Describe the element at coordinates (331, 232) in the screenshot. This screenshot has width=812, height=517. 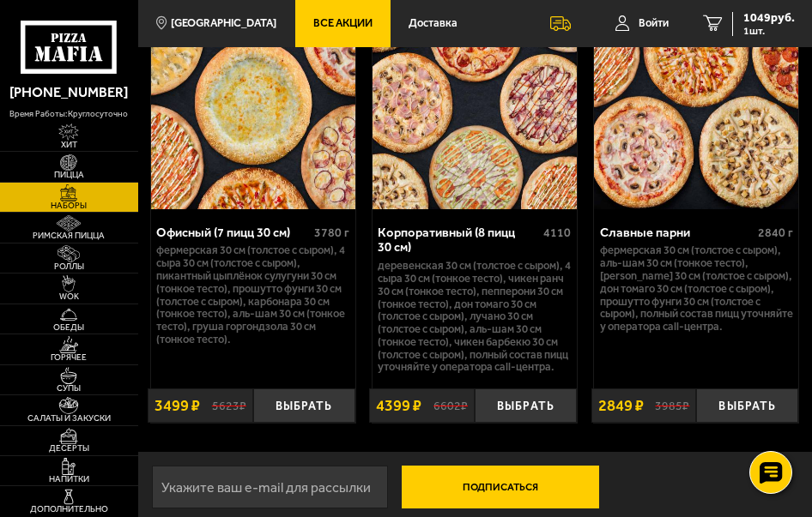
I see `span: 3780 г` at that location.